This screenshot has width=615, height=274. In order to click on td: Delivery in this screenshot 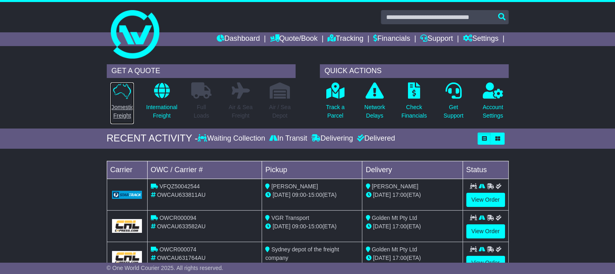, I will do `click(412, 170)`.